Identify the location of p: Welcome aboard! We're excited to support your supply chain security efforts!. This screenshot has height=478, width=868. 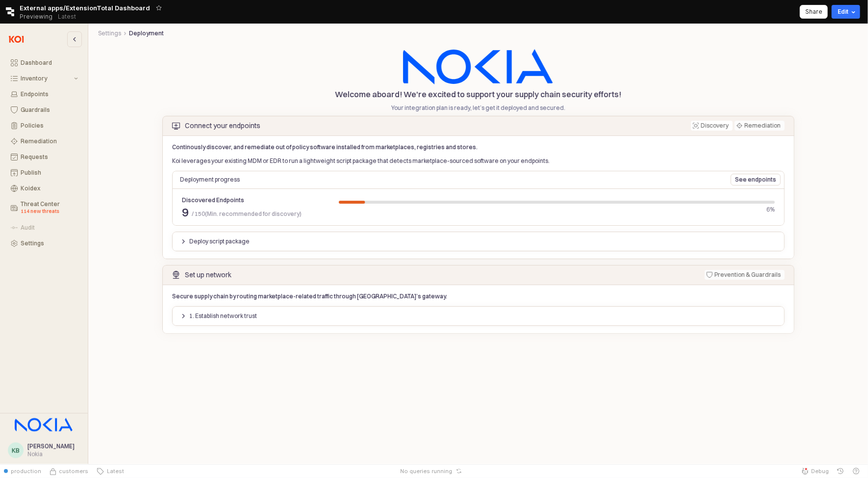
(478, 94).